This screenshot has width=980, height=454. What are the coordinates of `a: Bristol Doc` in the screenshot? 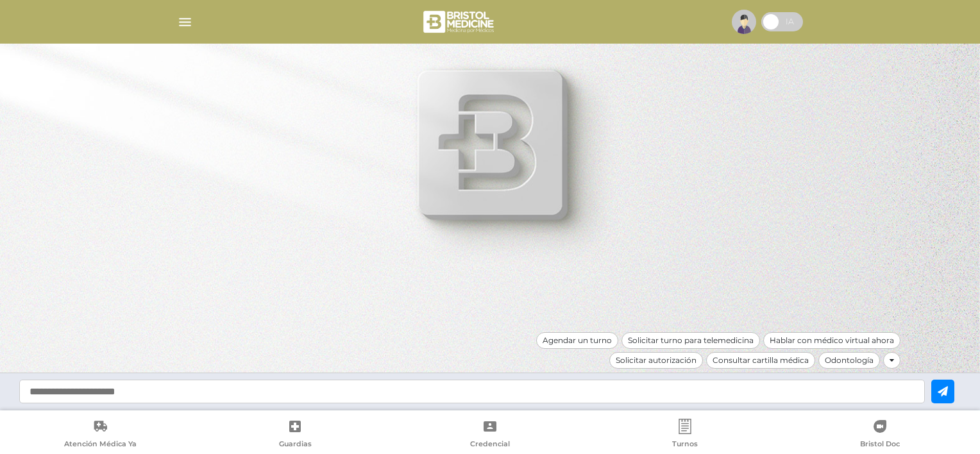 It's located at (881, 435).